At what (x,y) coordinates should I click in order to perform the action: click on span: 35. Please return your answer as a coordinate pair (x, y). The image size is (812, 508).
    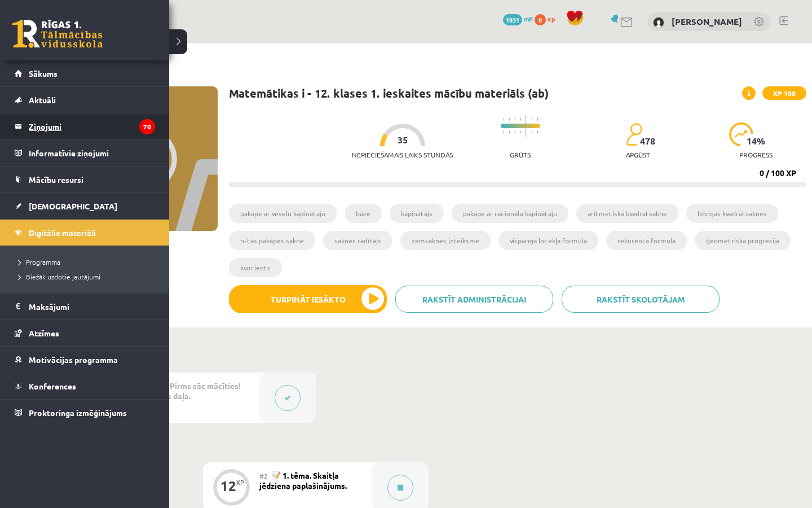
    Looking at the image, I should click on (403, 140).